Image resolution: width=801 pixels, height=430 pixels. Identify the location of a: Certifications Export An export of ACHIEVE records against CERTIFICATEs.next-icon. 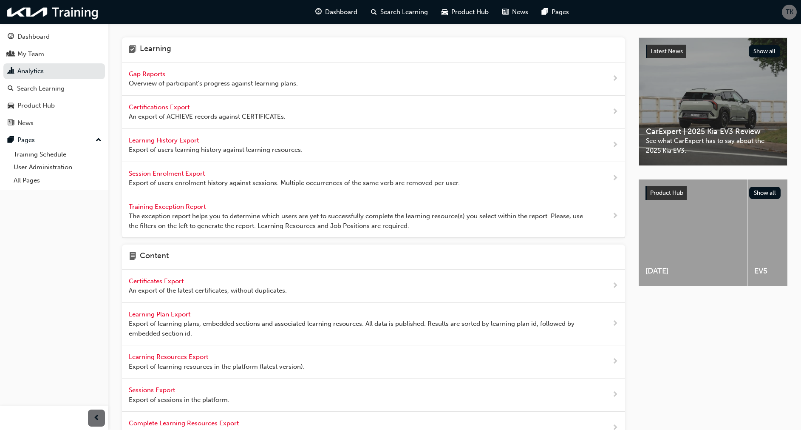
(373, 112).